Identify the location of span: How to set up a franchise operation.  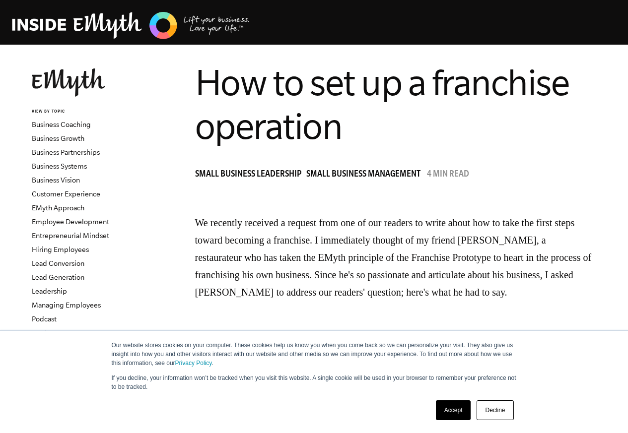
(382, 104).